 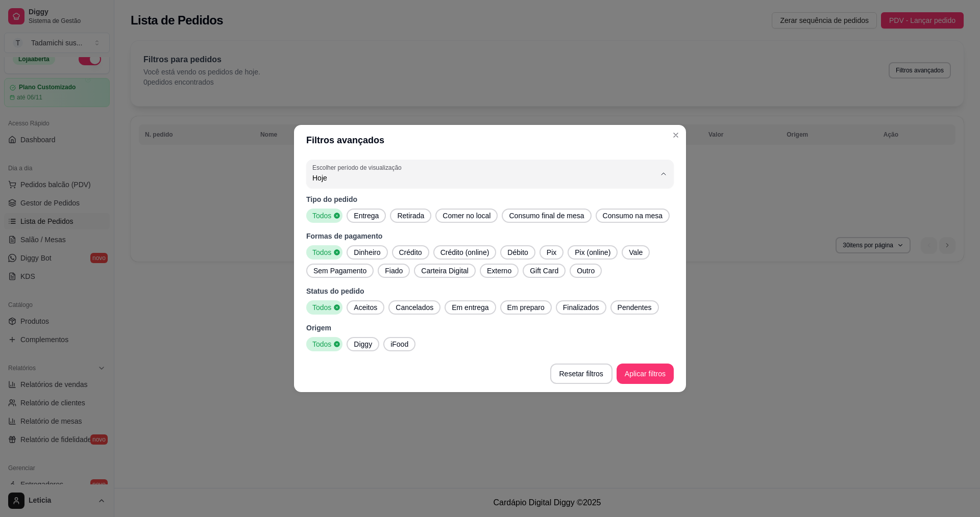 I want to click on span: Diggy, so click(x=363, y=344).